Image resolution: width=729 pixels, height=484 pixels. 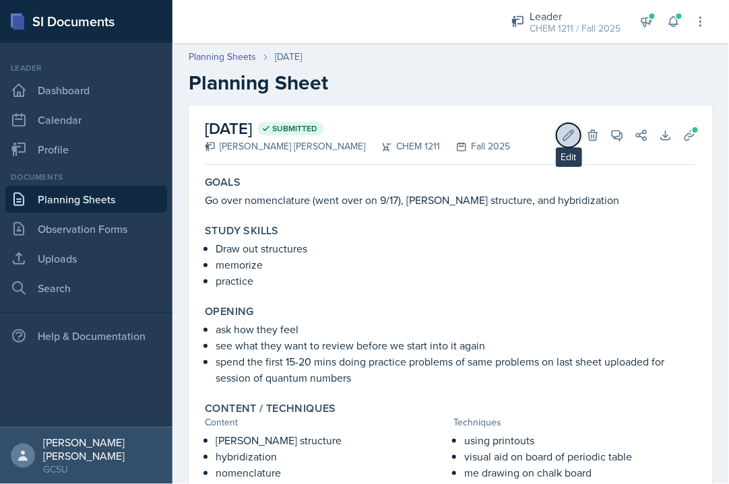 I want to click on p: using printouts, so click(x=580, y=441).